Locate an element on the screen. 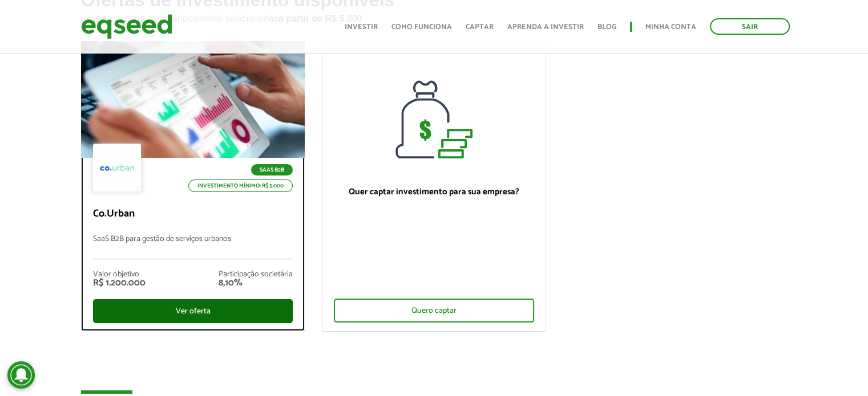 This screenshot has width=868, height=396. p: Co.Urban is located at coordinates (193, 214).